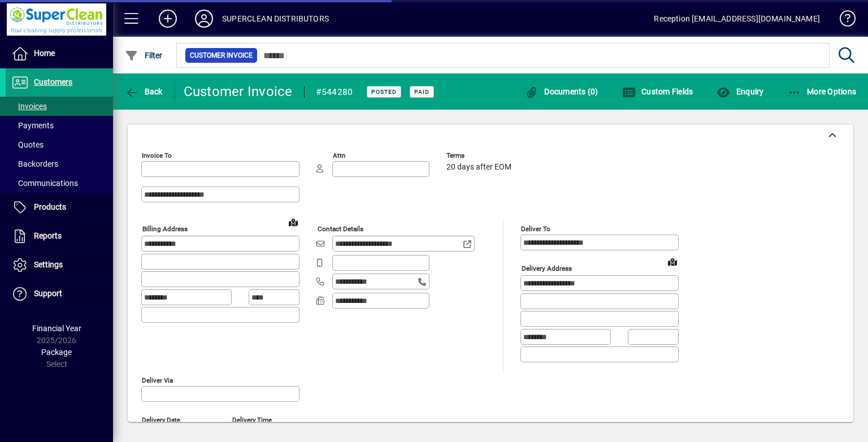 This screenshot has width=868, height=442. What do you see at coordinates (221, 56) in the screenshot?
I see `span: Customer Invoice` at bounding box center [221, 56].